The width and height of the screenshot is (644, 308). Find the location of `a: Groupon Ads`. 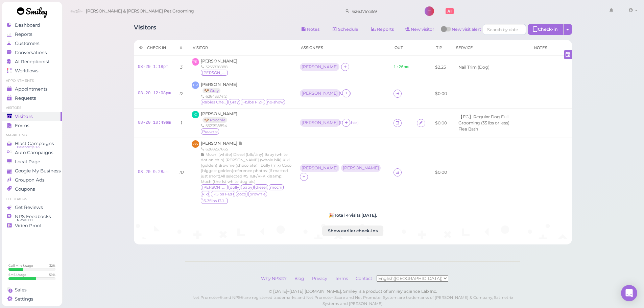

a: Groupon Ads is located at coordinates (31, 180).